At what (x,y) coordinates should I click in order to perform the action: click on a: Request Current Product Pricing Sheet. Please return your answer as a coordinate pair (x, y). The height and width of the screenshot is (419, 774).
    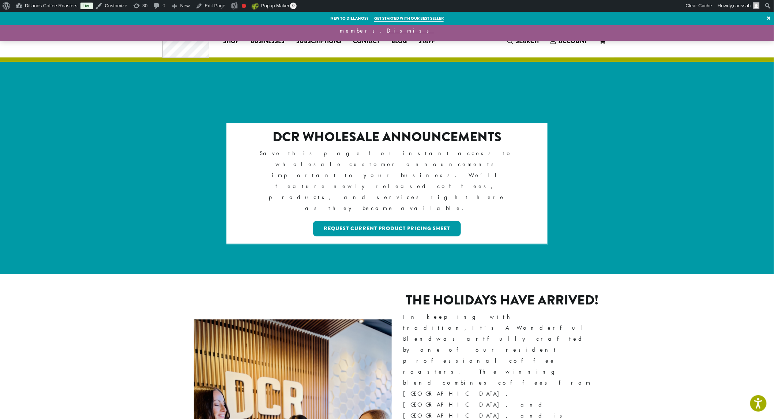
    Looking at the image, I should click on (387, 229).